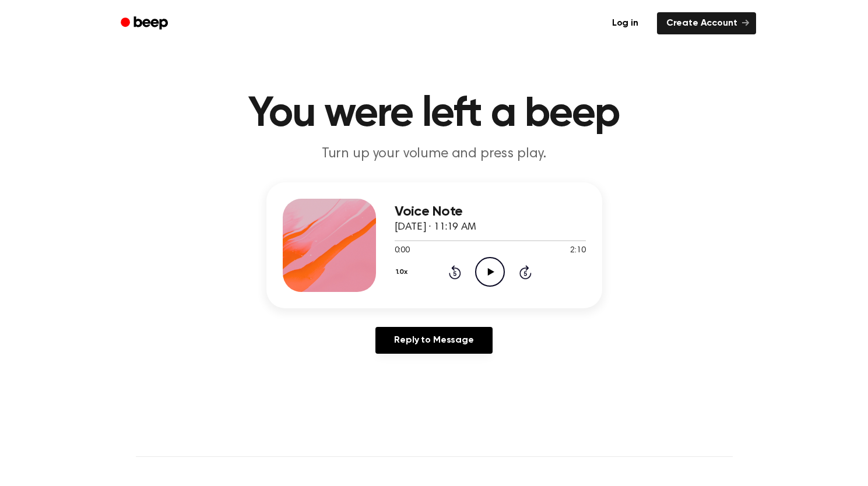 Image resolution: width=868 pixels, height=486 pixels. Describe the element at coordinates (145, 23) in the screenshot. I see `a: Beep` at that location.